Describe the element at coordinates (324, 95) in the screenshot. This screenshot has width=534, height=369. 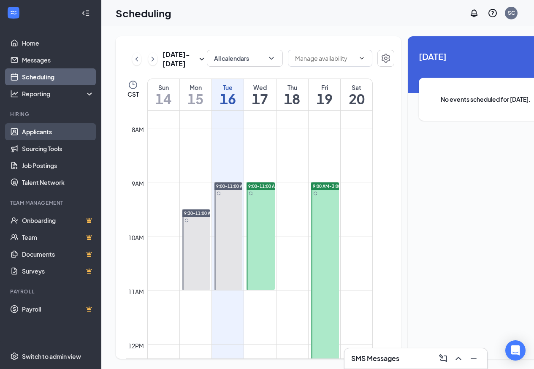
I see `a: September 19, 2025` at that location.